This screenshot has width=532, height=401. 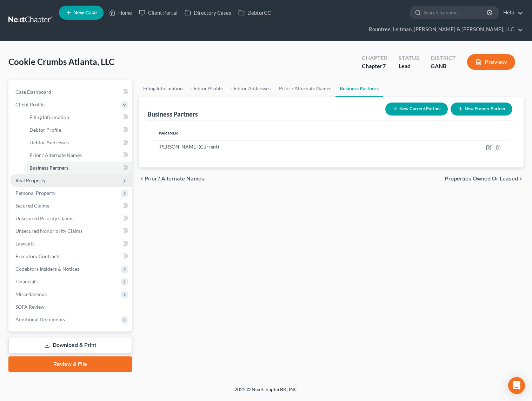 What do you see at coordinates (455, 13) in the screenshot?
I see `input: Search by name...` at bounding box center [455, 13].